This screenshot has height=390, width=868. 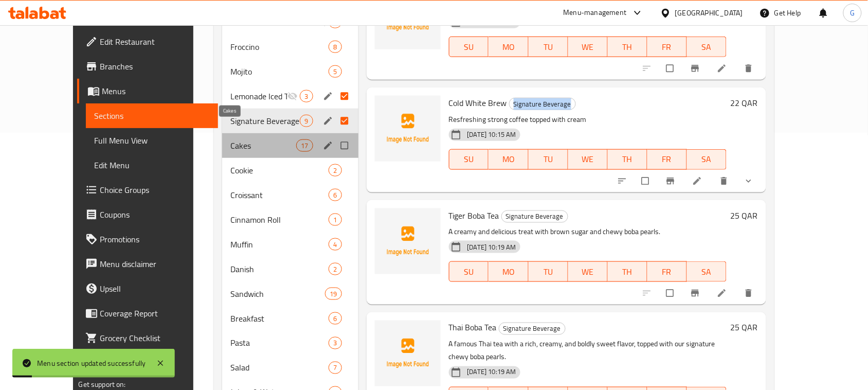 What do you see at coordinates (147, 338) in the screenshot?
I see `a: Grocery Checklist` at bounding box center [147, 338].